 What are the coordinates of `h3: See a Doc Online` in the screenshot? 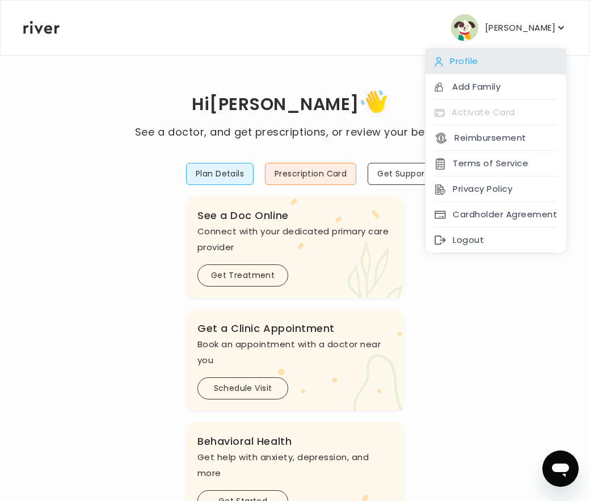 It's located at (295, 216).